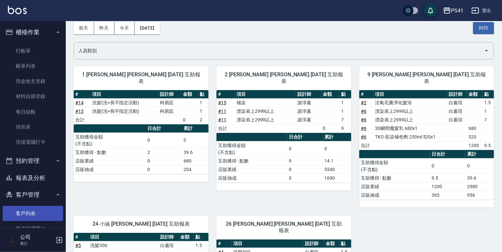 The image size is (502, 252). I want to click on td: 365, so click(448, 195).